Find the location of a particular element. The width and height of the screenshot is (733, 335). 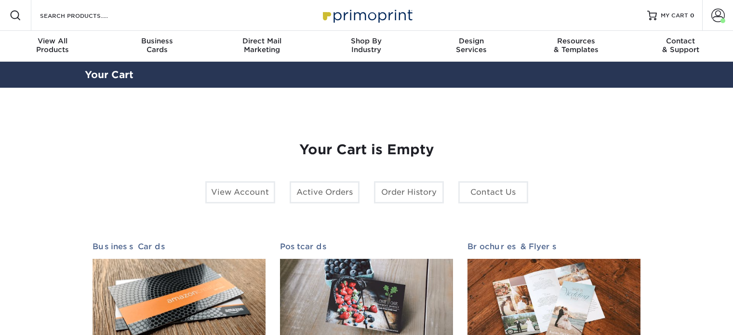

h1: Your Cart is Empty is located at coordinates (367, 150).